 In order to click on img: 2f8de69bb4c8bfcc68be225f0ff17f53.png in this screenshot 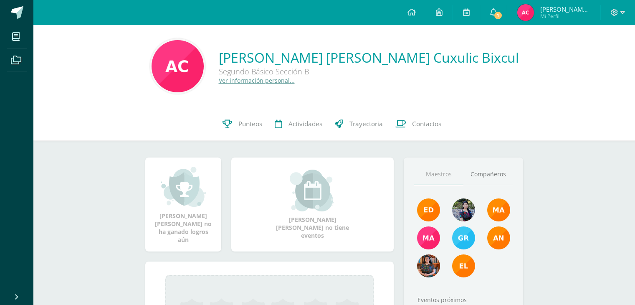, I will do `click(463, 266)`.